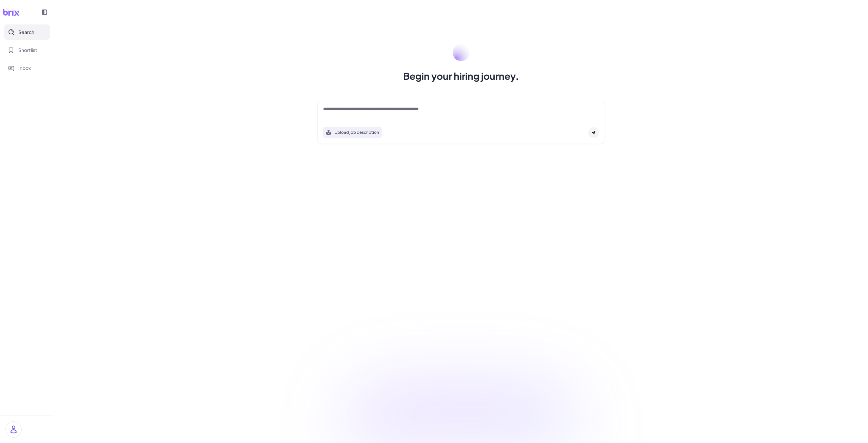 This screenshot has width=868, height=443. What do you see at coordinates (27, 67) in the screenshot?
I see `button: Inbox` at bounding box center [27, 67].